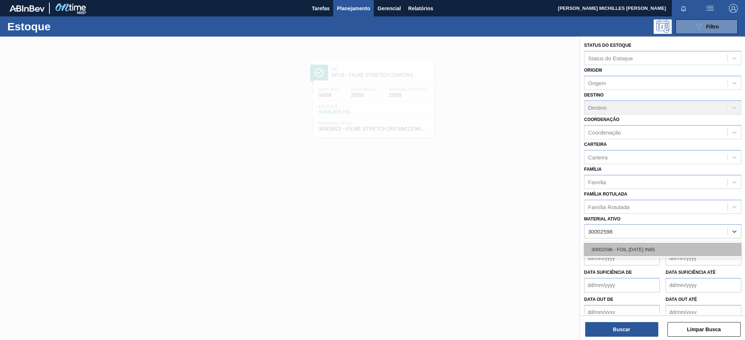 The width and height of the screenshot is (745, 340). I want to click on div: Família Rotulada, so click(609, 207).